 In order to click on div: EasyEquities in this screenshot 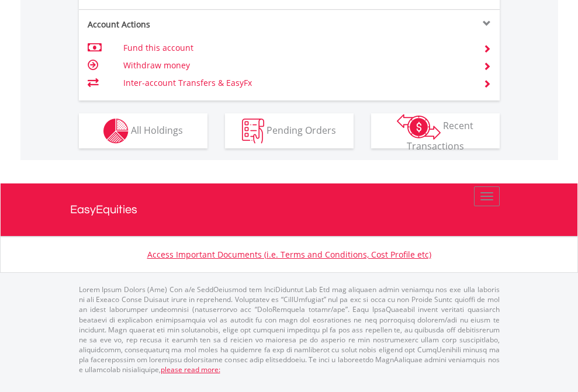, I will do `click(289, 210)`.